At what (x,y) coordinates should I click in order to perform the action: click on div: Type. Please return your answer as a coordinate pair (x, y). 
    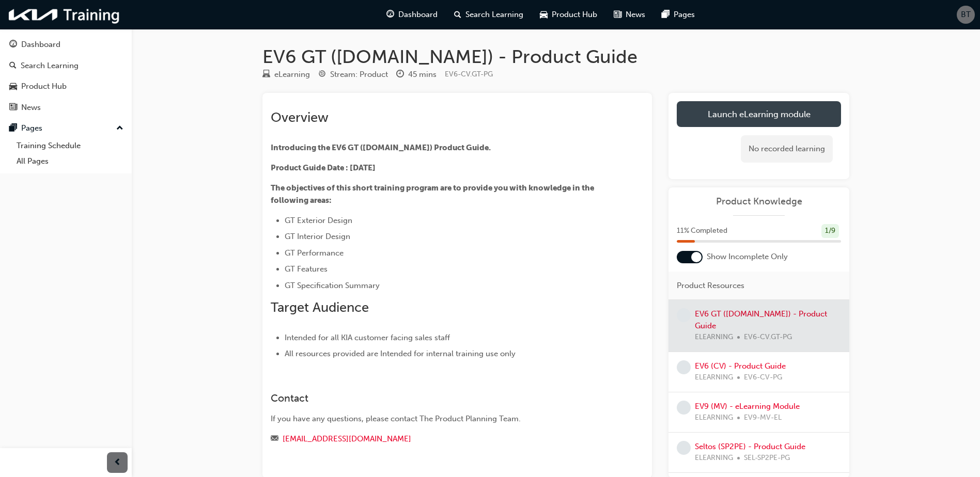
    Looking at the image, I should click on (286, 74).